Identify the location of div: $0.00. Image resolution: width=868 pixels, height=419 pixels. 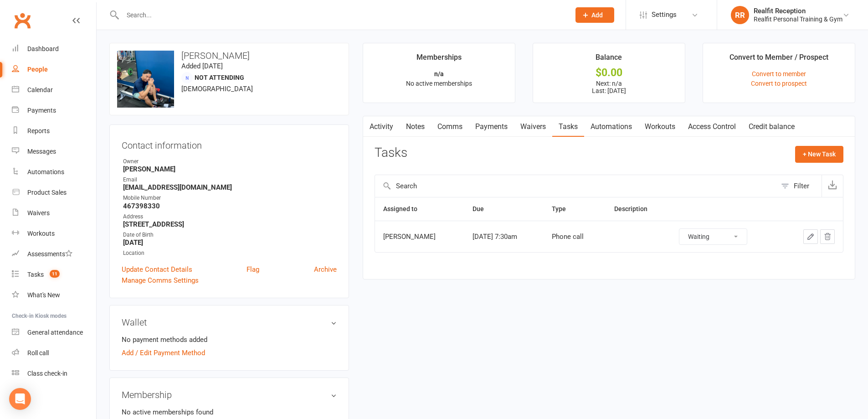
(608, 73).